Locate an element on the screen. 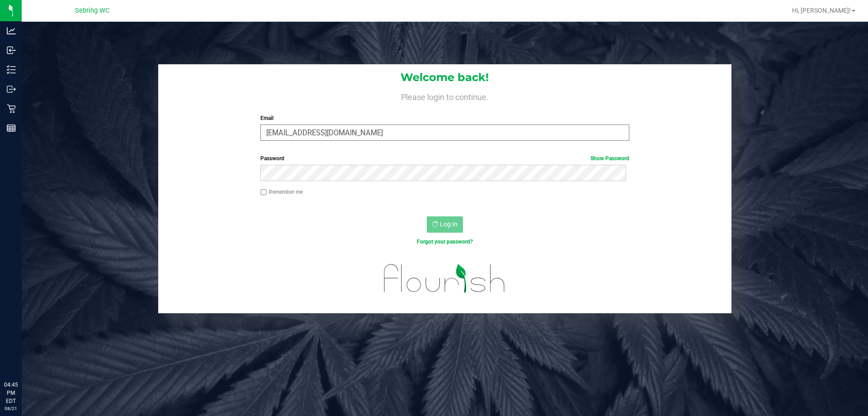  inline-svg: Outbound is located at coordinates (12, 89).